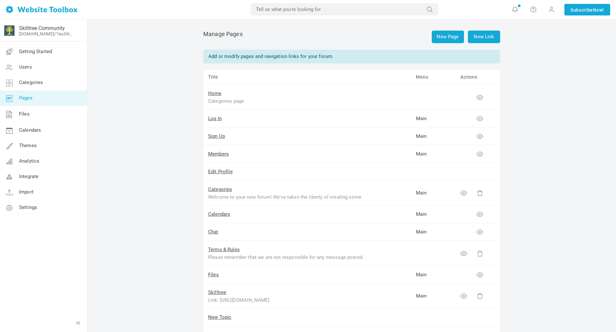  Describe the element at coordinates (42, 28) in the screenshot. I see `a: Skilltree Community` at that location.